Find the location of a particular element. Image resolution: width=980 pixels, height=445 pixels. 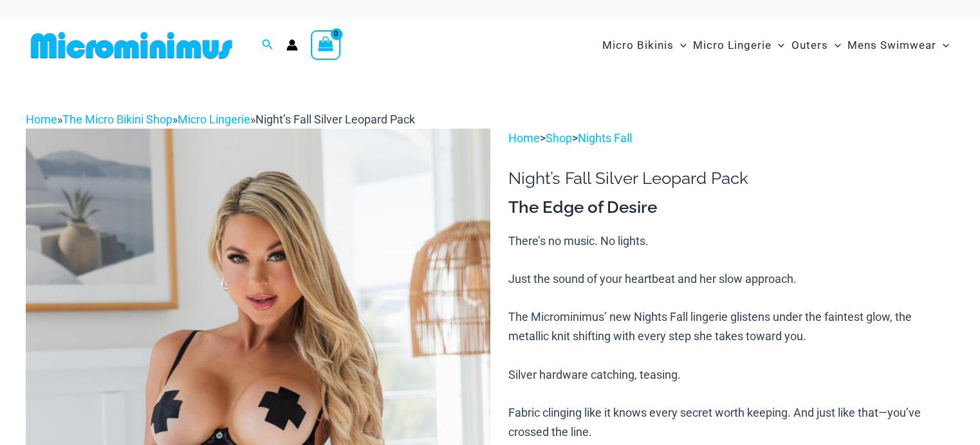

h3: The Edge of Desire is located at coordinates (731, 208).